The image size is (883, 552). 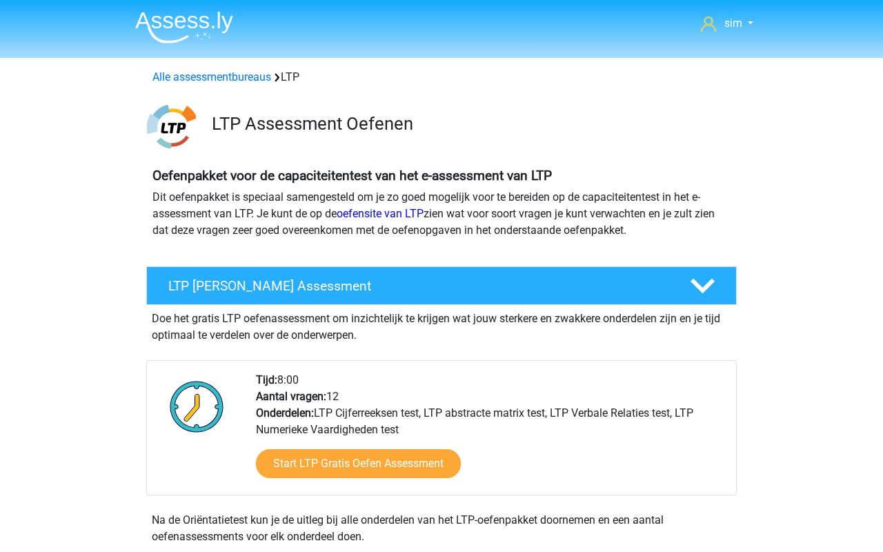 What do you see at coordinates (442, 77) in the screenshot?
I see `div: LTP` at bounding box center [442, 77].